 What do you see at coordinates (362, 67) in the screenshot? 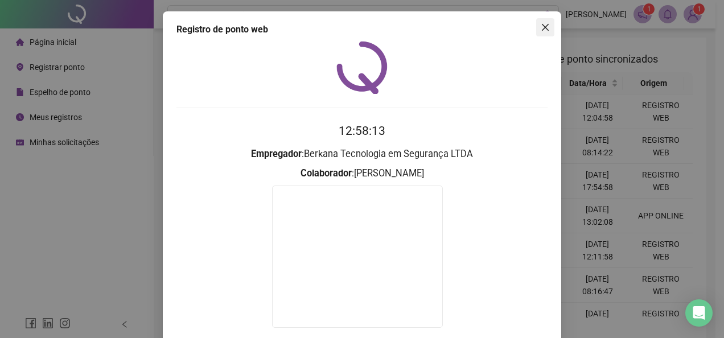
I see `img: QRPoint` at bounding box center [362, 67].